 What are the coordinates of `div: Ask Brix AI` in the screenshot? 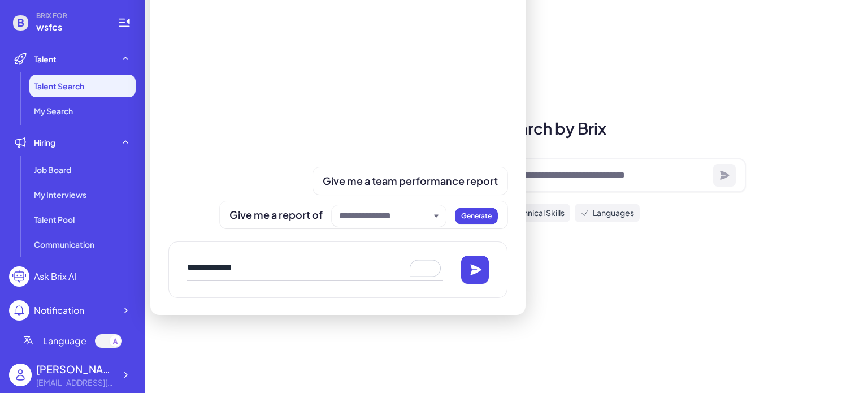 It's located at (55, 276).